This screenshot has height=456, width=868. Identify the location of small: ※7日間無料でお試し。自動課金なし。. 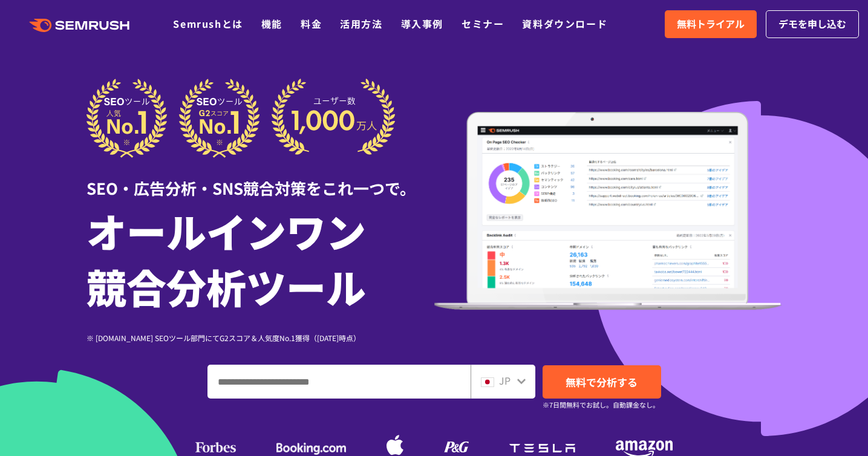
(600, 405).